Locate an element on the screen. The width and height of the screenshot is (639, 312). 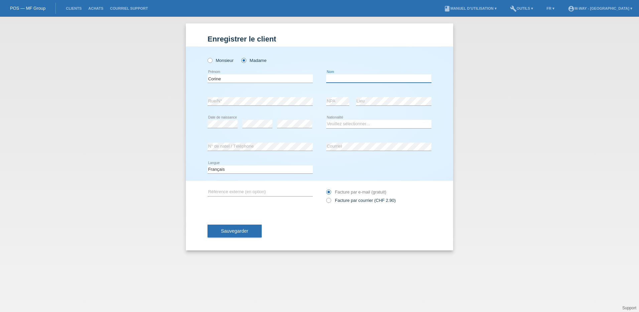
label: Facture par e-mail (gratuit) is located at coordinates (356, 192).